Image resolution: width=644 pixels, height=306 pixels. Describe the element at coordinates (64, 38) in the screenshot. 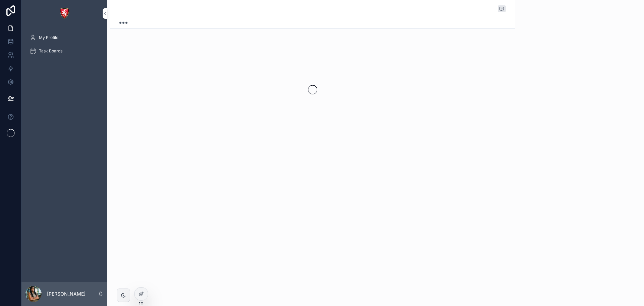

I see `a: My Profile` at that location.